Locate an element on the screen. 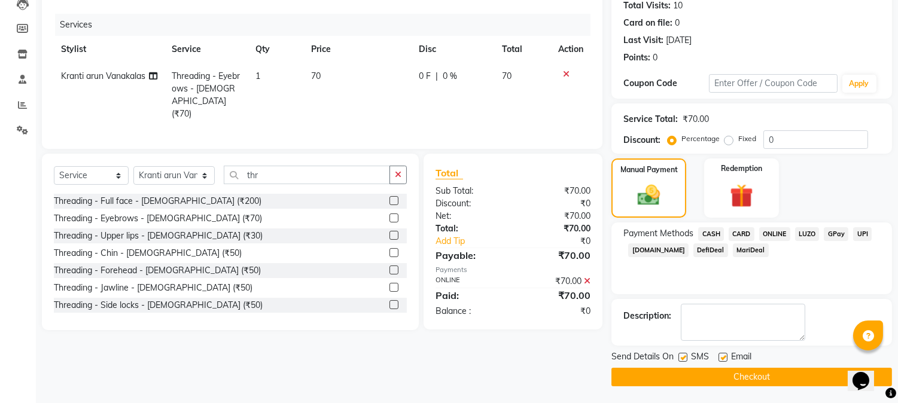 This screenshot has width=898, height=403. label: Percentage is located at coordinates (701, 139).